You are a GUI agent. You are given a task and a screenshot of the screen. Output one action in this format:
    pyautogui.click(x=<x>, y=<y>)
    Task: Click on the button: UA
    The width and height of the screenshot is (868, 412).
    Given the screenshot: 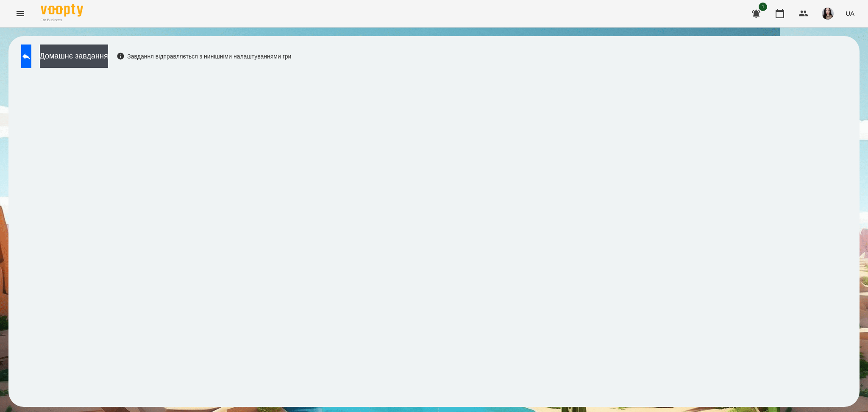 What is the action you would take?
    pyautogui.click(x=850, y=13)
    